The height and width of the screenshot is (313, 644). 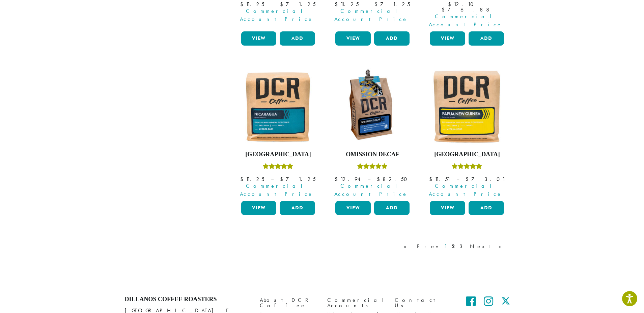 What do you see at coordinates (446, 247) in the screenshot?
I see `a: 1` at bounding box center [446, 247].